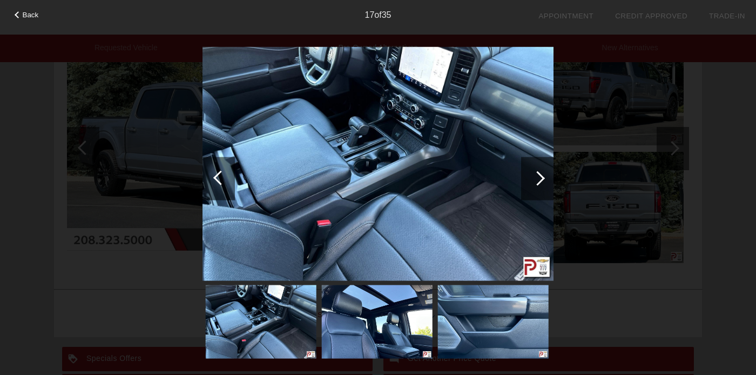  Describe the element at coordinates (31, 15) in the screenshot. I see `span: Back` at that location.